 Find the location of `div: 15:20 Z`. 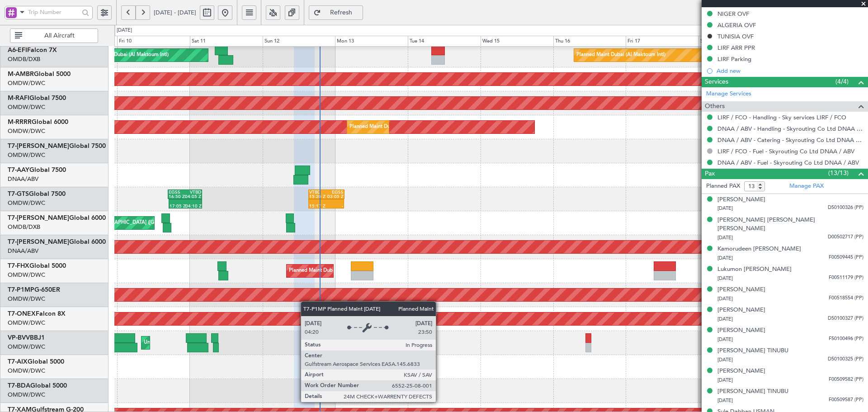

div: 15:20 Z is located at coordinates (318, 197).